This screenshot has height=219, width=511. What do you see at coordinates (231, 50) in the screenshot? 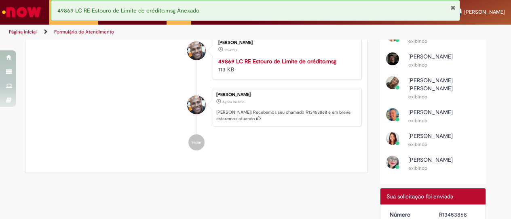
I see `time: 27/08/2025 17:16:03` at bounding box center [231, 50].